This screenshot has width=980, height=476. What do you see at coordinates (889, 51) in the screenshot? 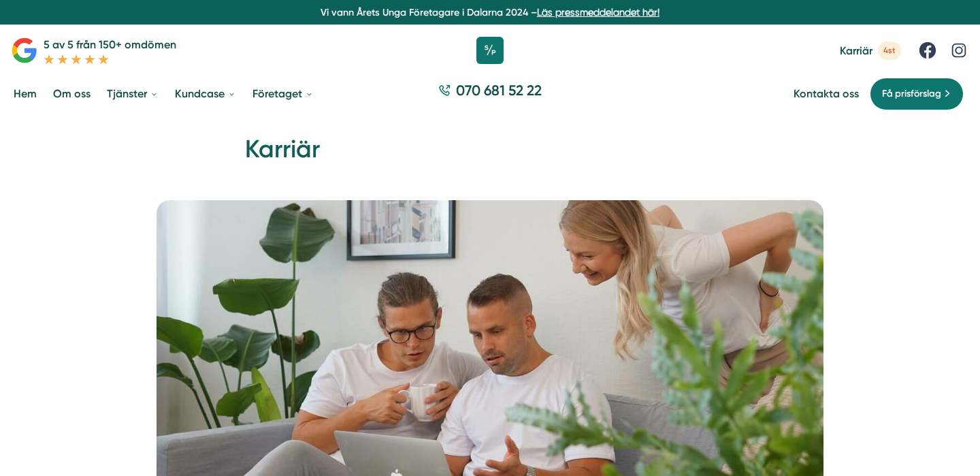
I see `span: 4st` at bounding box center [889, 51].